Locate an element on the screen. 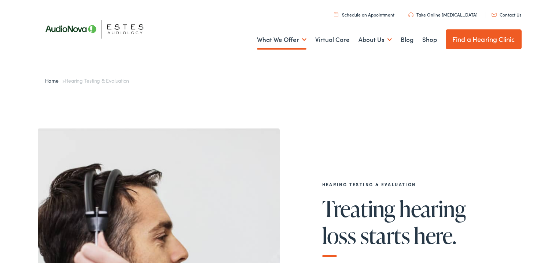 The image size is (559, 263). h2: Hearing Testing & Evaluation is located at coordinates (410, 184).